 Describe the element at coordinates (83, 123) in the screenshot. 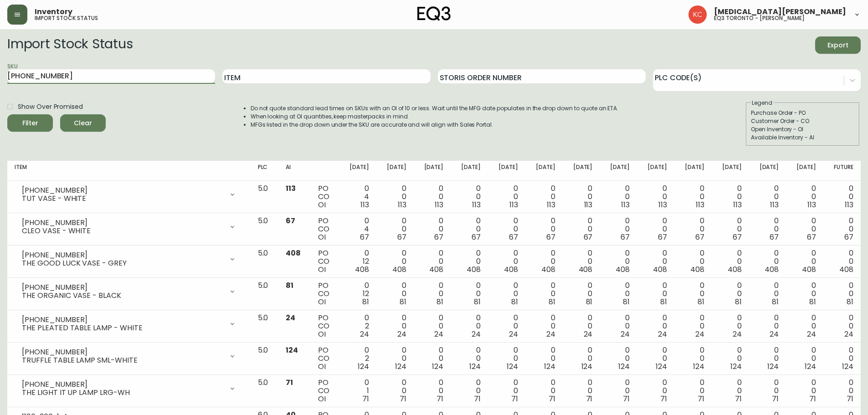

I see `span: Clear` at that location.